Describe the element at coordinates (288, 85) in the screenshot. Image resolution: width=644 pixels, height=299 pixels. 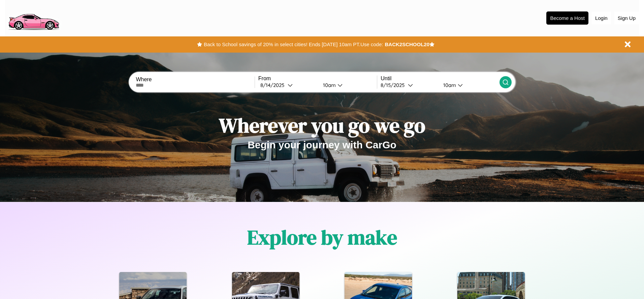
I see `button: 8/14/2025` at that location.